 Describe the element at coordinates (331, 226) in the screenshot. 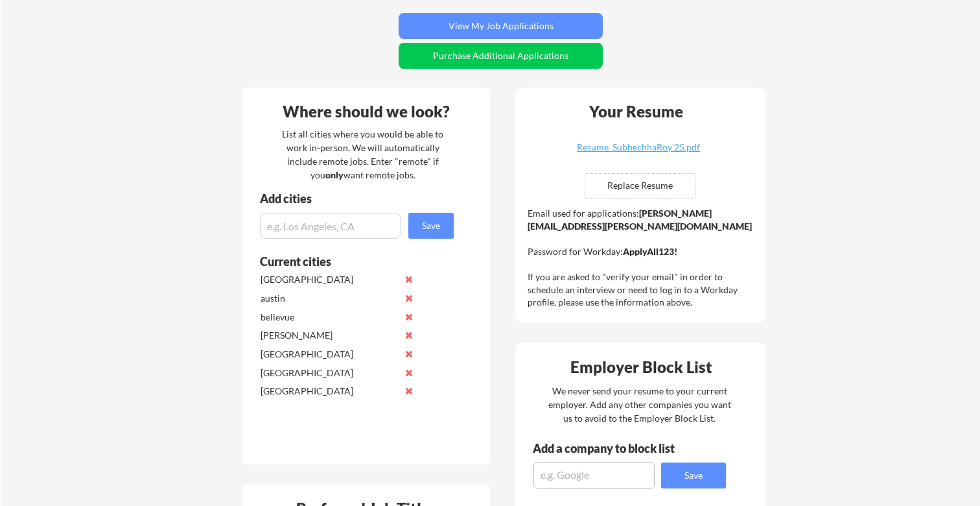

I see `input: e.g. Los Angeles, CA` at that location.